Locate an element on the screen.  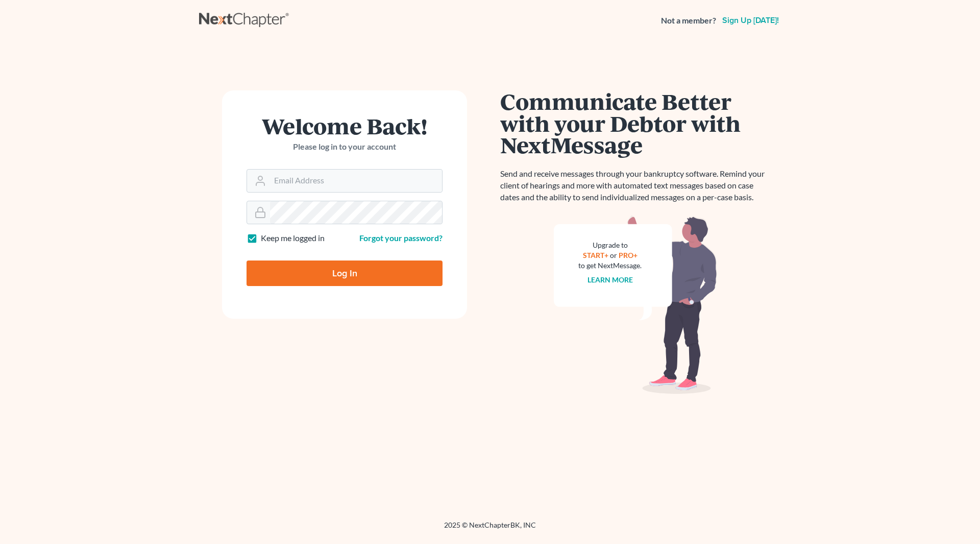
a: Forgot your password? is located at coordinates (401, 237).